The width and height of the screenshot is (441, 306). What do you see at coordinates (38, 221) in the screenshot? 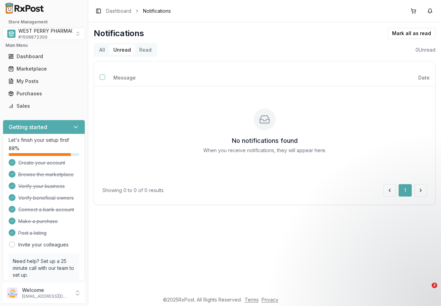
I see `span: Make a purchase` at bounding box center [38, 221].